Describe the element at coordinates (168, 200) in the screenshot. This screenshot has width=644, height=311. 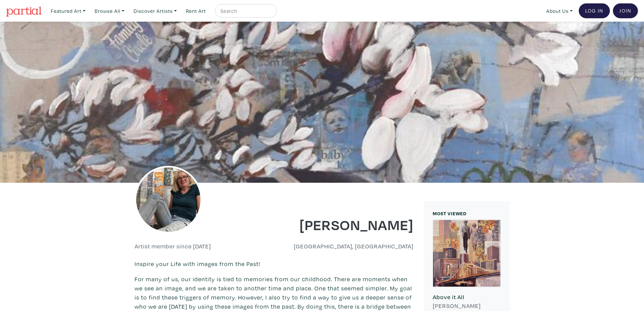
I see `img: phpThumb.php` at that location.